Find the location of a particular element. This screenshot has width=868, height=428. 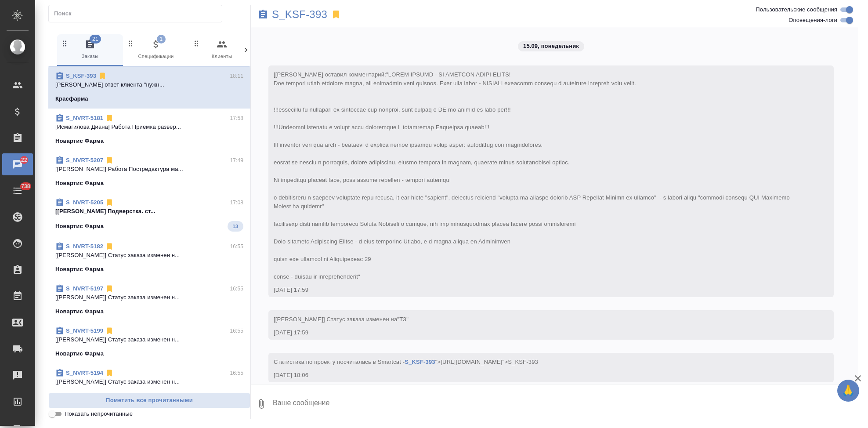

span: Клиенты is located at coordinates (222, 50).